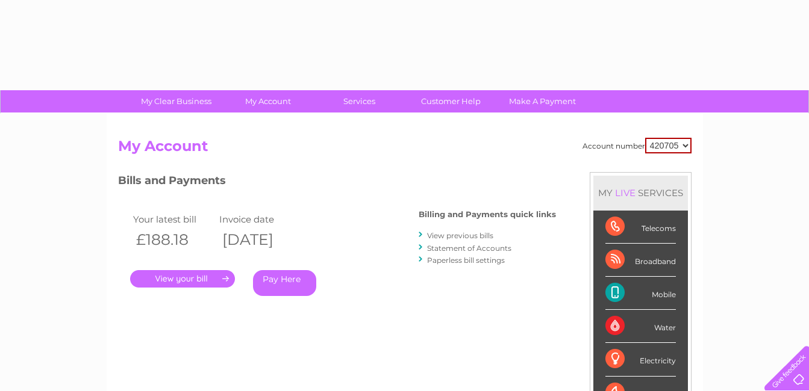  Describe the element at coordinates (267, 101) in the screenshot. I see `a: My Account` at that location.